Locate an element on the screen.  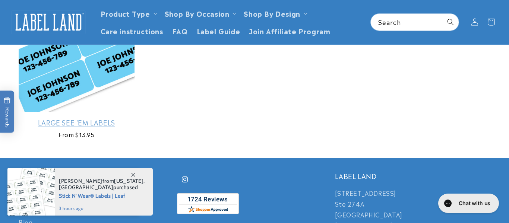
span: from , purchased is located at coordinates (102, 184).